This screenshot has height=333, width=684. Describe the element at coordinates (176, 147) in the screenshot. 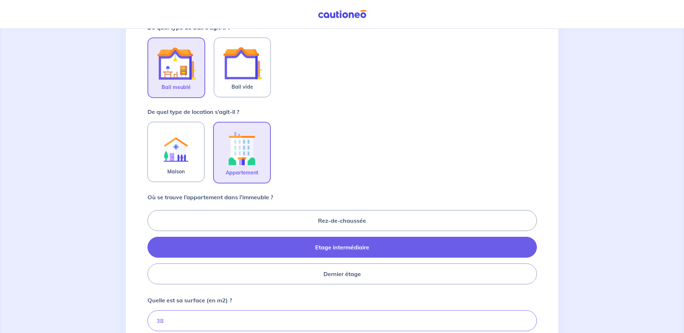

I see `img: illu_rent.svg` at that location.